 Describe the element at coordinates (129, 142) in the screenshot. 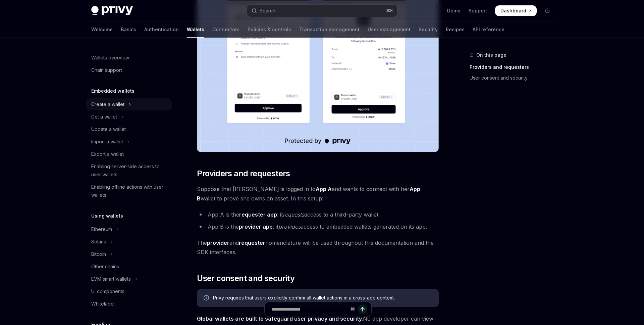

I see `button: Toggle Import a wallet section` at that location.